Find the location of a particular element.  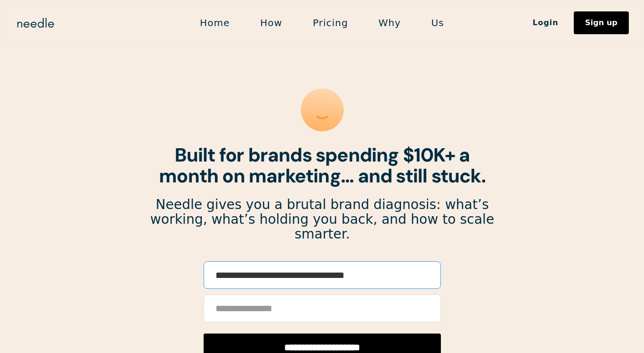

a: Why is located at coordinates (389, 23).